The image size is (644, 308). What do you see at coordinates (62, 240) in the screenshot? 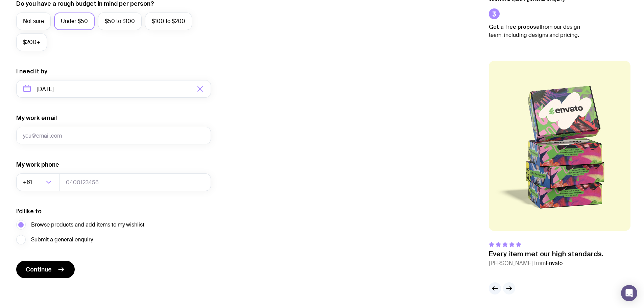
I see `span: Submit a general enquiry` at bounding box center [62, 240].